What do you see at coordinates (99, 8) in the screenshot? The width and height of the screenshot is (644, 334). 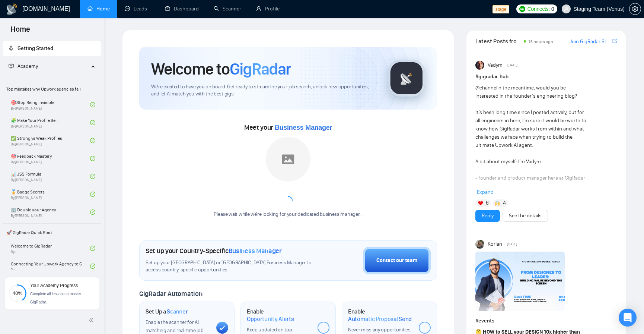 I see `a: homeHome` at bounding box center [99, 8].